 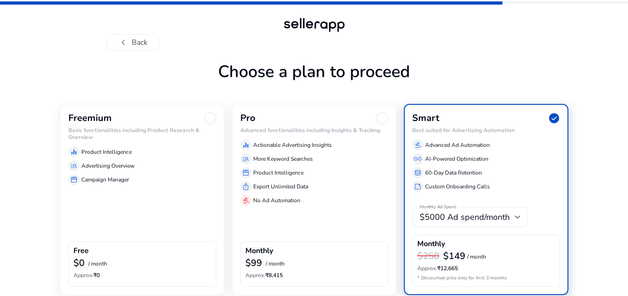 What do you see at coordinates (254, 263) in the screenshot?
I see `b: $99` at bounding box center [254, 263].